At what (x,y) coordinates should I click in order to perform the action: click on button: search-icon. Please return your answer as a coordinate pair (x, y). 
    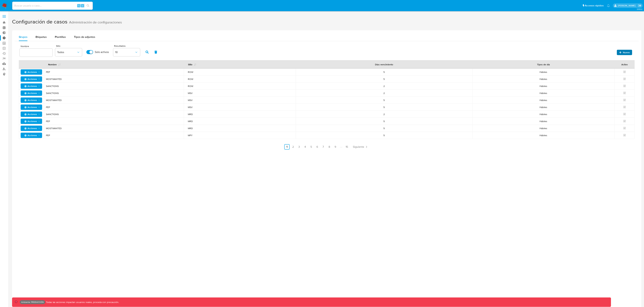
    Looking at the image, I should click on (88, 6).